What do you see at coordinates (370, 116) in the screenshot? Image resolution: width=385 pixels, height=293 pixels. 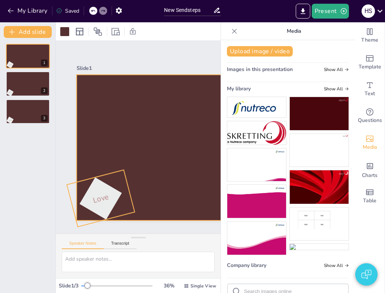 I see `div: Get real-time input from your audience` at bounding box center [370, 116].